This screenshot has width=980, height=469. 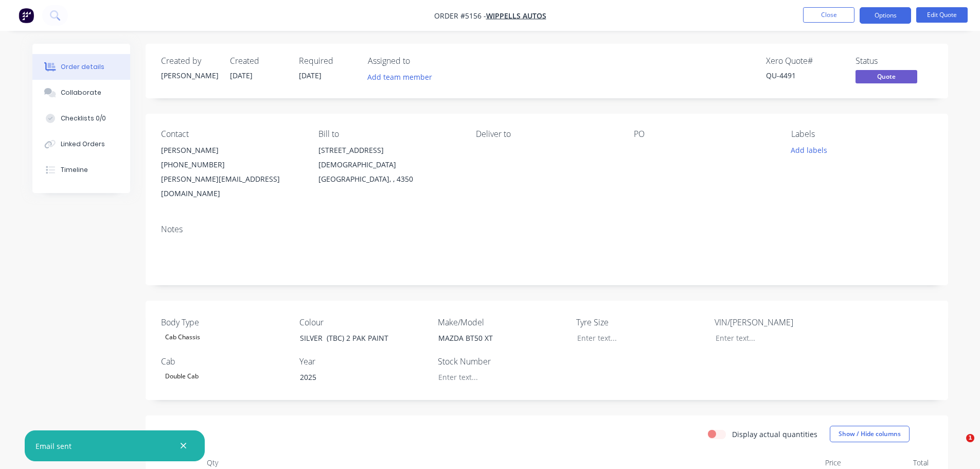 What do you see at coordinates (328, 61) in the screenshot?
I see `div: Required` at bounding box center [328, 61].